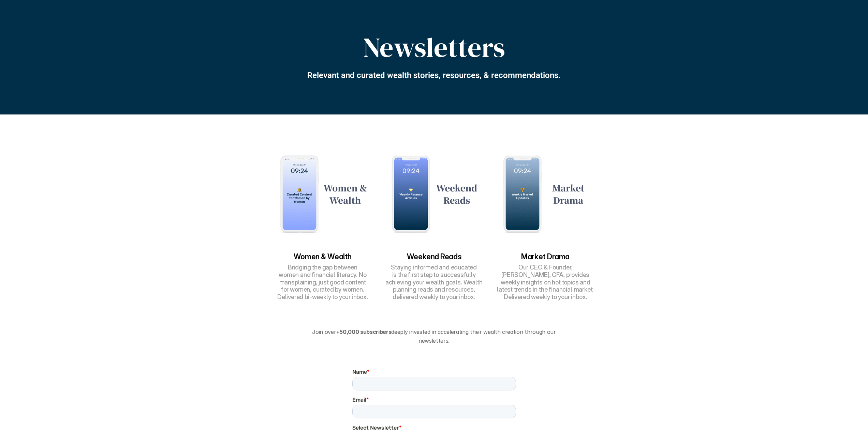 The width and height of the screenshot is (868, 433). What do you see at coordinates (434, 256) in the screenshot?
I see `h3: Weekend Reads` at bounding box center [434, 256].